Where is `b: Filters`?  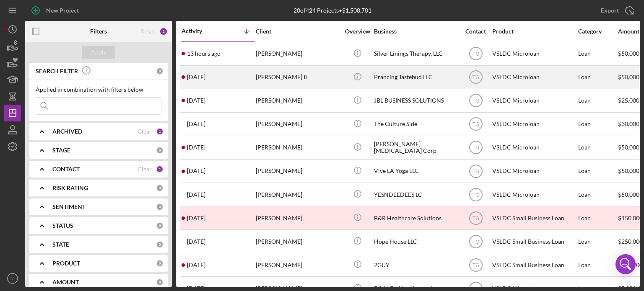
b: Filters is located at coordinates (99, 32).